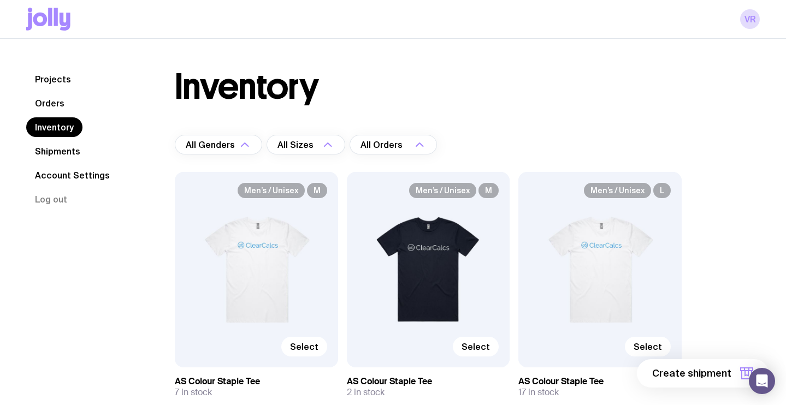 This screenshot has height=405, width=786. I want to click on a: VR, so click(750, 19).